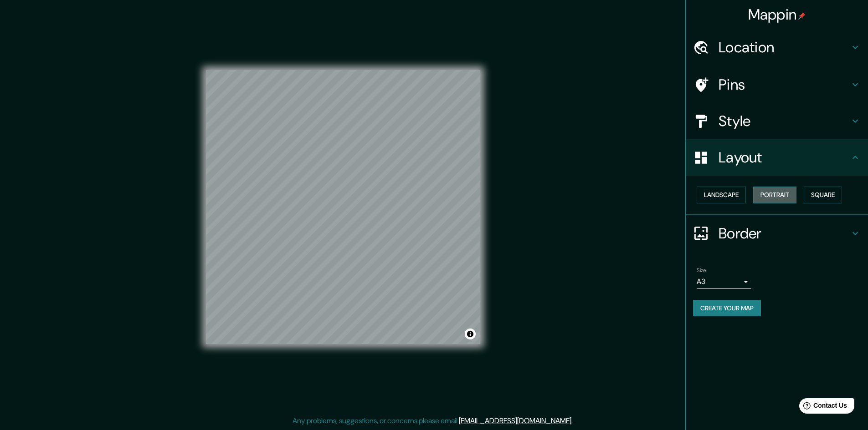  Describe the element at coordinates (784, 158) in the screenshot. I see `h4: Layout` at that location.